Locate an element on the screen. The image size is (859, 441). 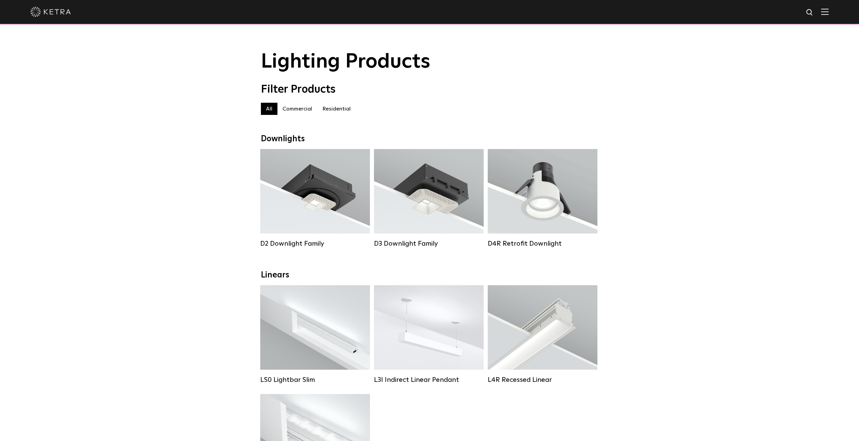
div: Downlights is located at coordinates (430, 139).